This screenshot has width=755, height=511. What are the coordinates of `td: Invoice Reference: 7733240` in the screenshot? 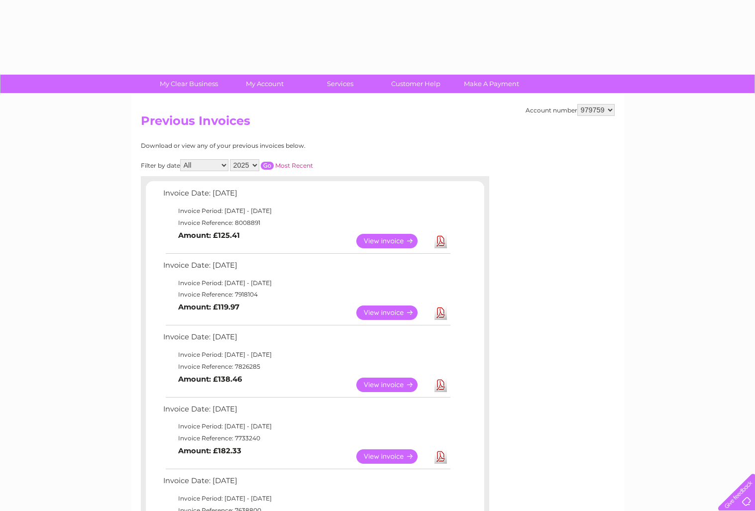 It's located at (306, 438).